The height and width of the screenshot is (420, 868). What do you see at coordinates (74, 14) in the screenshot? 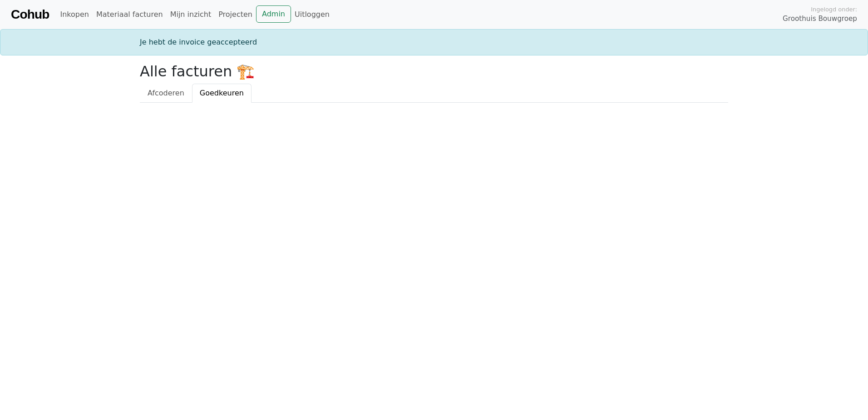
I see `a: Inkopen` at bounding box center [74, 14].